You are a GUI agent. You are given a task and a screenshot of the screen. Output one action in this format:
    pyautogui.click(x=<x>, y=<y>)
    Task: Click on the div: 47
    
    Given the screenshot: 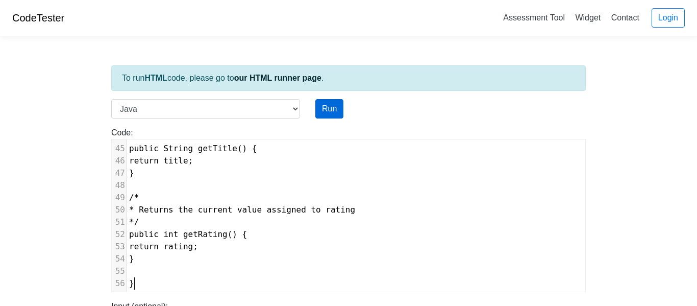 What is the action you would take?
    pyautogui.click(x=119, y=173)
    